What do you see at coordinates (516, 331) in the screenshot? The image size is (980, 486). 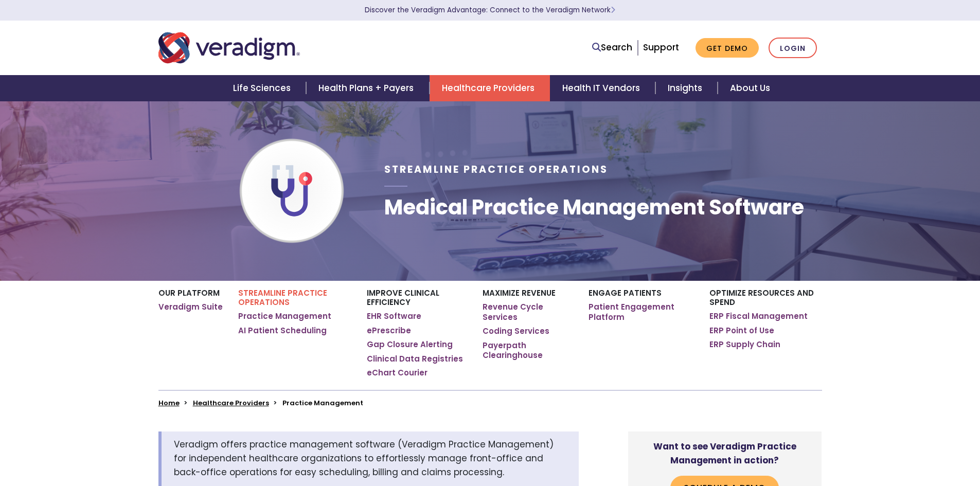 I see `a: Coding Services` at bounding box center [516, 331].